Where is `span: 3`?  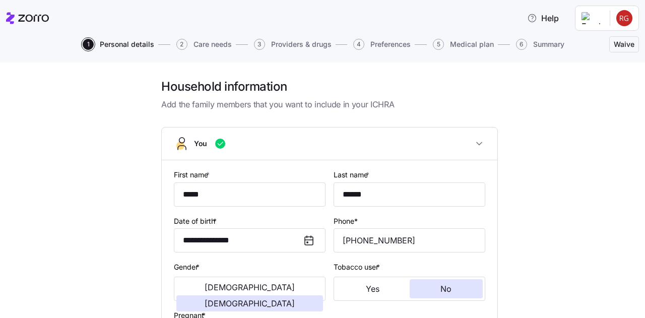
span: 3 is located at coordinates (259, 44).